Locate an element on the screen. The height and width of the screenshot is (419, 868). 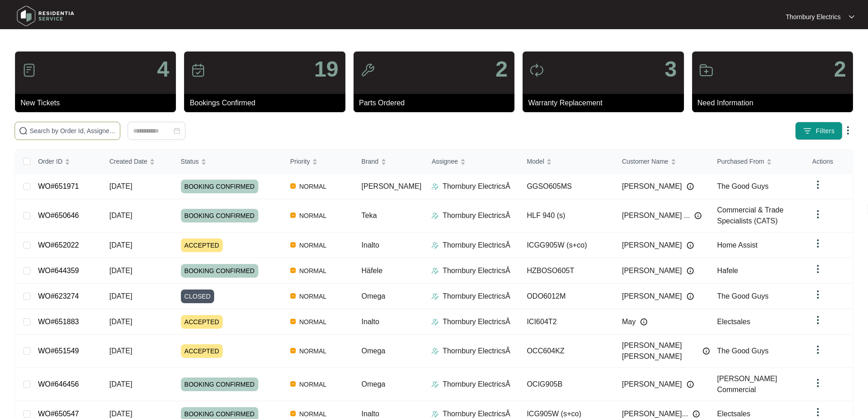
a: WO#651971 is located at coordinates (59, 186).